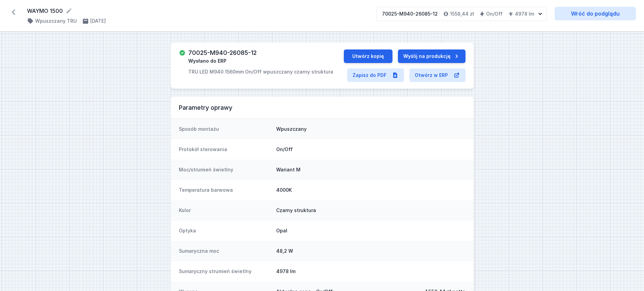 The width and height of the screenshot is (644, 291). I want to click on dt: Kolor, so click(225, 210).